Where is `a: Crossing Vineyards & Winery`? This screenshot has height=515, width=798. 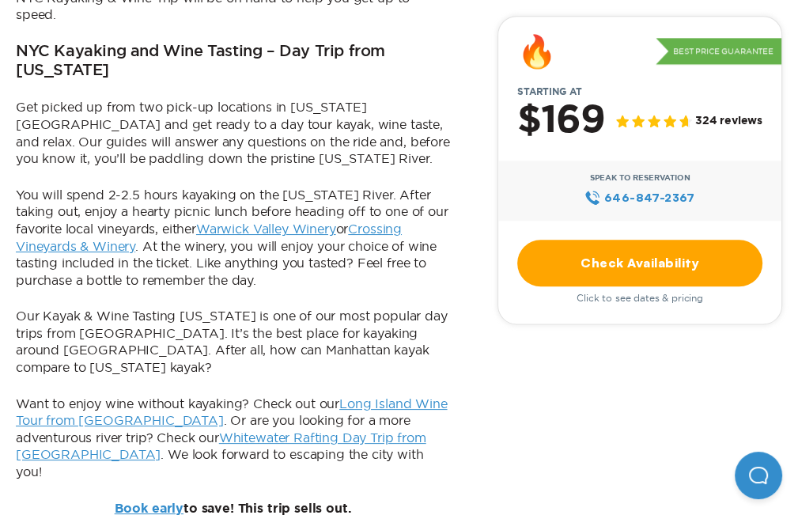
a: Crossing Vineyards & Winery is located at coordinates (209, 237).